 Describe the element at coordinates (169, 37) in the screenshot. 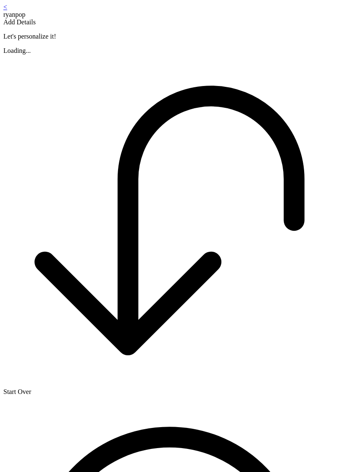

I see `p: Let's personalize it!` at that location.